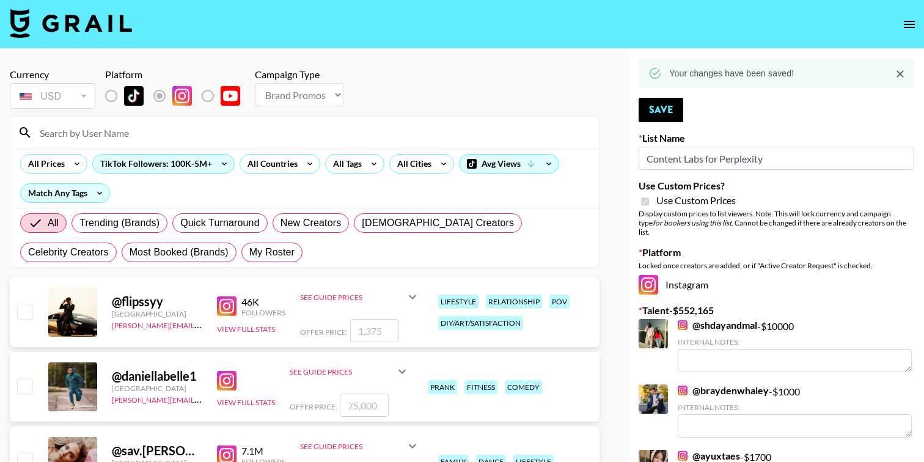 The image size is (924, 462). What do you see at coordinates (157, 301) in the screenshot?
I see `div: @ flipssyy` at bounding box center [157, 301].